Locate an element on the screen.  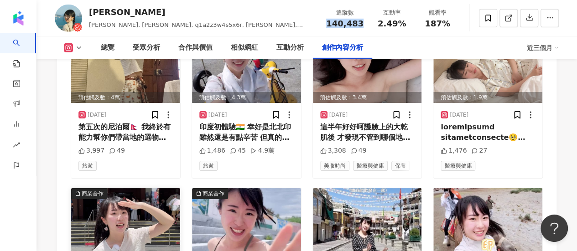
img: logo icon is located at coordinates (18, 18).